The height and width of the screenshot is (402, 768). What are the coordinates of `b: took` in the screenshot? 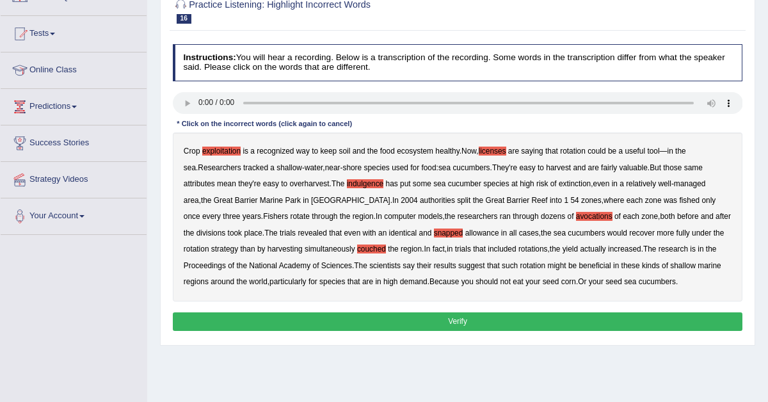 It's located at (235, 233).